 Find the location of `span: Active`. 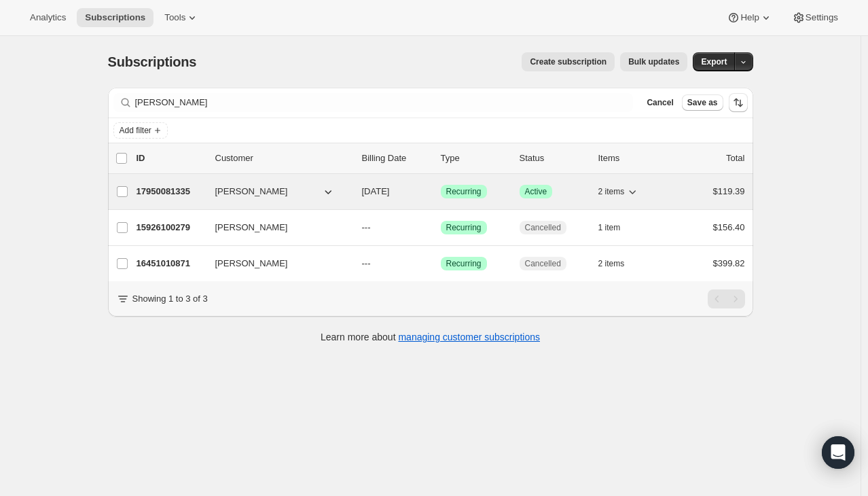

span: Active is located at coordinates (536, 192).